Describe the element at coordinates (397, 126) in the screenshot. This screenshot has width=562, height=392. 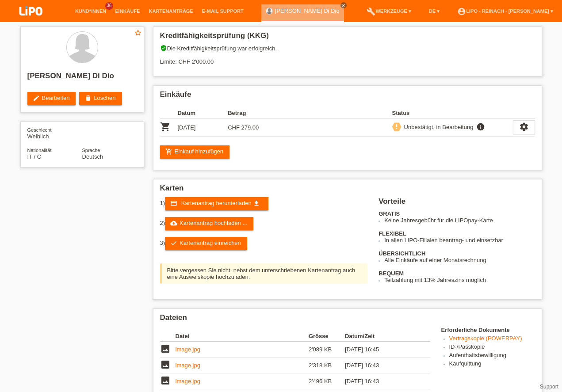
I see `i: priority_high` at that location.